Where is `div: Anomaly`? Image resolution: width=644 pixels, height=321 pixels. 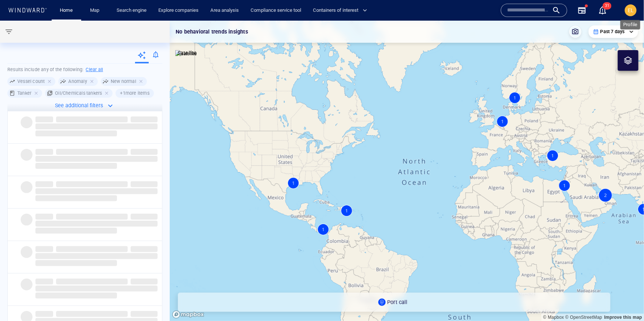 div: Anomaly is located at coordinates (78, 81).